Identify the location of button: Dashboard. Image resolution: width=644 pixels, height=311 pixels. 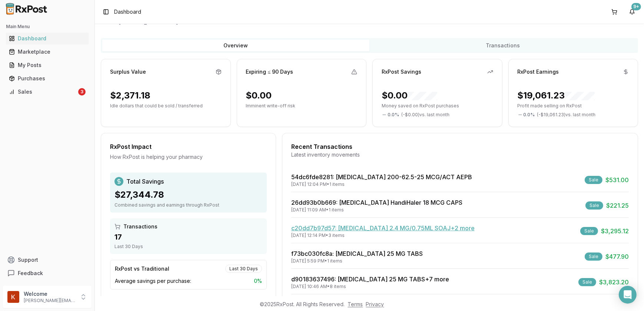
(47, 38).